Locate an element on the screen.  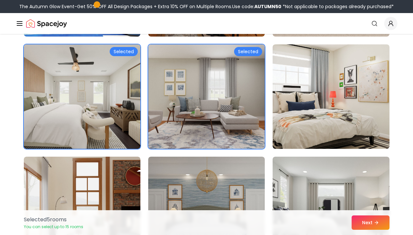
p: Selected 5 room s is located at coordinates (54, 220).